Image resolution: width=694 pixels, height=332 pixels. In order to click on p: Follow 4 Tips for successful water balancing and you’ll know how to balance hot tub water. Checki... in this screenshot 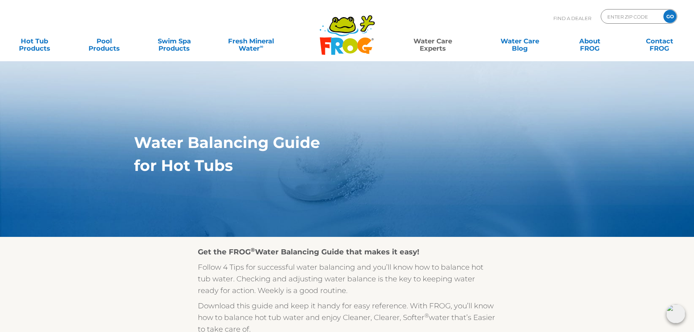, I will do `click(347, 279)`.